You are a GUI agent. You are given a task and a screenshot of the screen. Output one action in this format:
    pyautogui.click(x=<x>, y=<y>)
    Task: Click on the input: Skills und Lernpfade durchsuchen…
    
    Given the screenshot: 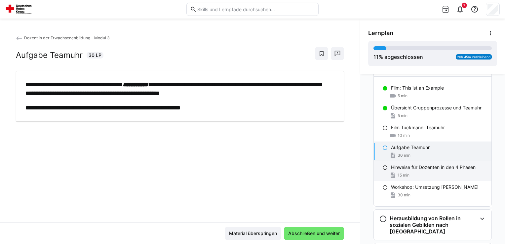 What is the action you would take?
    pyautogui.click(x=256, y=9)
    